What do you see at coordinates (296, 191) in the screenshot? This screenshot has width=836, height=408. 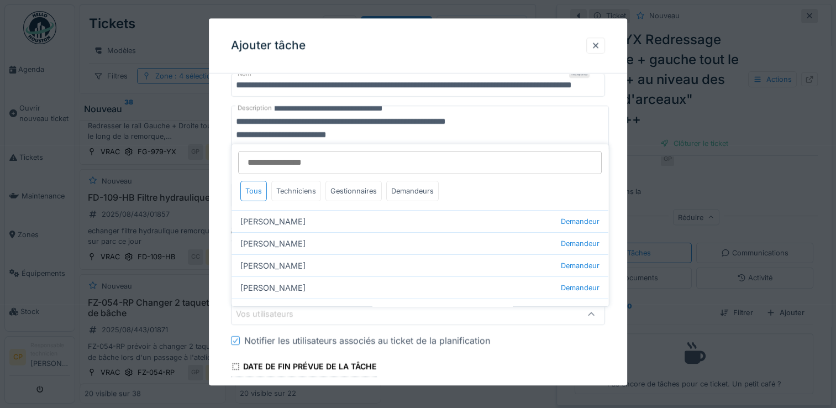 I see `div: Techniciens` at bounding box center [296, 191].